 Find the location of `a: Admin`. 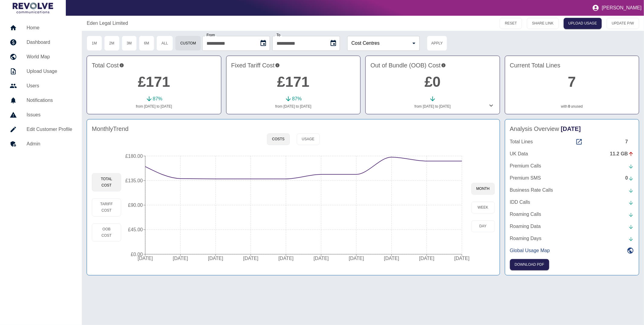

a: Admin is located at coordinates (41, 144).